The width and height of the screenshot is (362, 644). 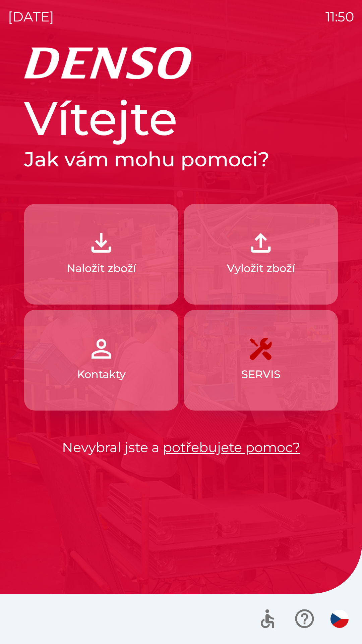 I want to click on button: Kontakty, so click(x=101, y=360).